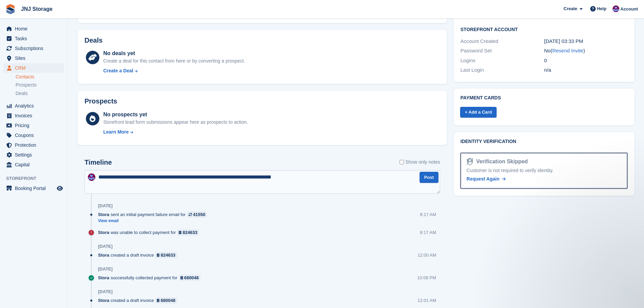 The height and width of the screenshot is (308, 644). Describe the element at coordinates (35, 58) in the screenshot. I see `span: Sites` at that location.